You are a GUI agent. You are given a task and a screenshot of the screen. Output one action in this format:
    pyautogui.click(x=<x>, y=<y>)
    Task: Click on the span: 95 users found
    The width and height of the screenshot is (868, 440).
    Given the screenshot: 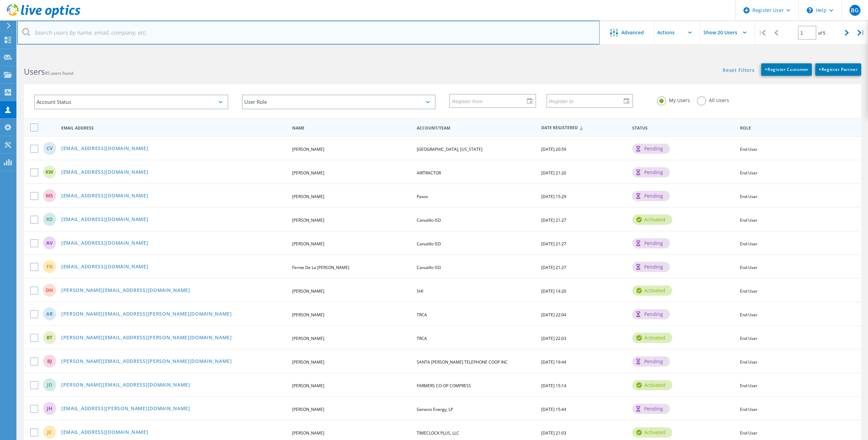 What is the action you would take?
    pyautogui.click(x=59, y=73)
    